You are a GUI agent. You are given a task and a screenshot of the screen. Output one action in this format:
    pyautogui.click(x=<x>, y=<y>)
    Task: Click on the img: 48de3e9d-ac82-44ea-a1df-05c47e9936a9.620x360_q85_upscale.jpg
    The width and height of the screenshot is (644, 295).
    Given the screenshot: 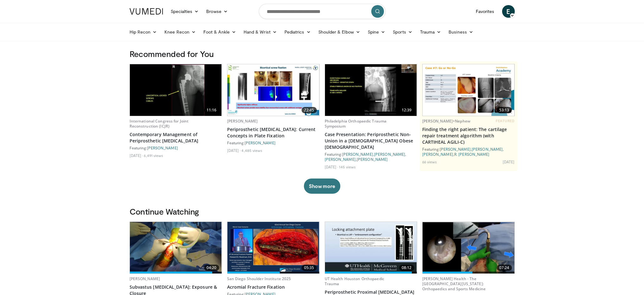 What is the action you would take?
    pyautogui.click(x=371, y=248)
    